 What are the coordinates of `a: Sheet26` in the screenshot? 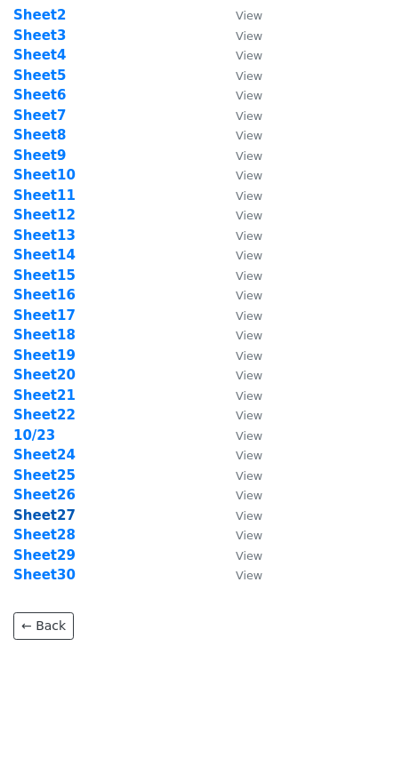 It's located at (44, 495).